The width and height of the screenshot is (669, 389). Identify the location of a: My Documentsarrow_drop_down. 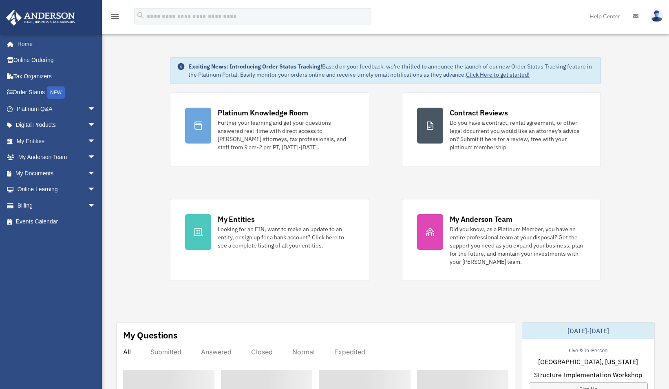
(57, 173).